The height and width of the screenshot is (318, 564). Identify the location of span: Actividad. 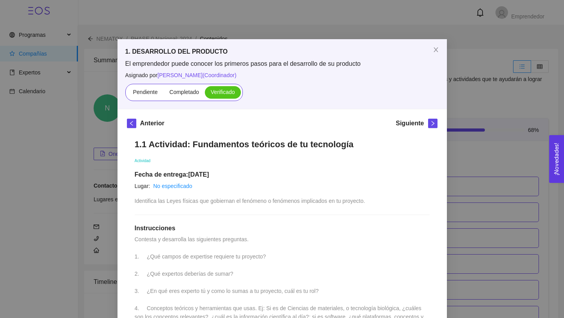
(143, 161).